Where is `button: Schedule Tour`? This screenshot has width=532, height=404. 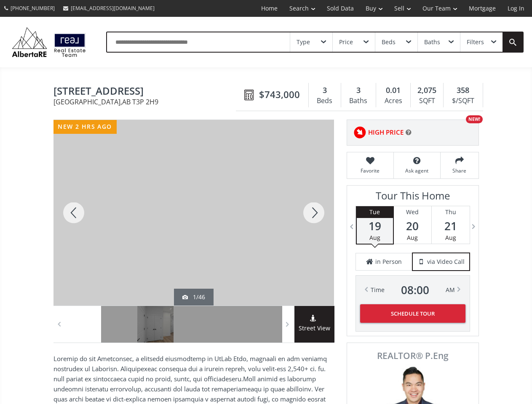
button: Schedule Tour is located at coordinates (412, 314).